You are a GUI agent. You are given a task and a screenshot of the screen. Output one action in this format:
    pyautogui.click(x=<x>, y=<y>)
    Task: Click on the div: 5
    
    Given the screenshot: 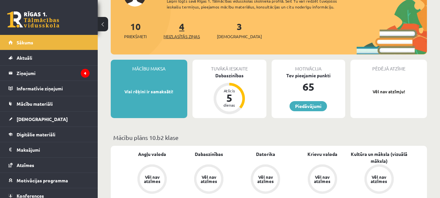 What is the action you would take?
    pyautogui.click(x=229, y=98)
    